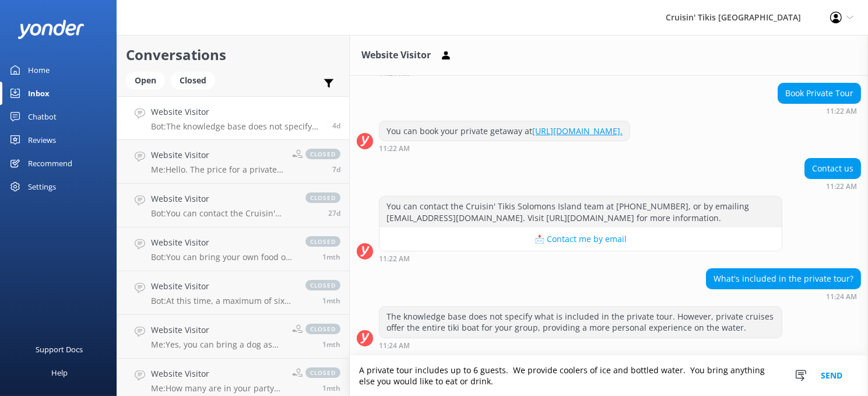  Describe the element at coordinates (336, 125) in the screenshot. I see `span: Sep 29 2025 10:24am (UTC -05:00) America/Cancun` at that location.